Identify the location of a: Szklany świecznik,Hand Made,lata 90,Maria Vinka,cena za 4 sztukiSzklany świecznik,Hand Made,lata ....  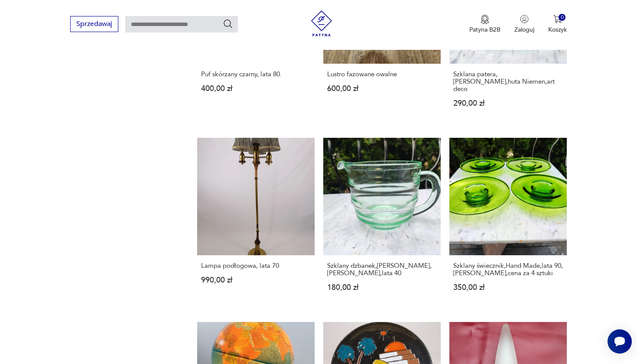
(508, 223).